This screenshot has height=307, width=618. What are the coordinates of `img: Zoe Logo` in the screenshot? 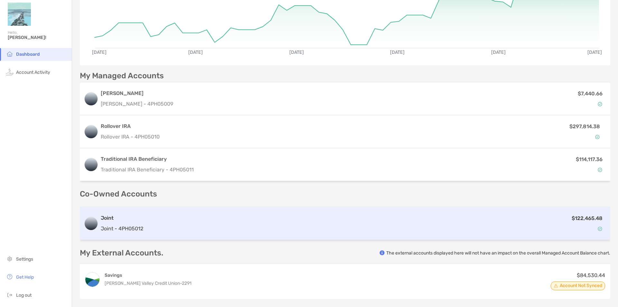 It's located at (19, 14).